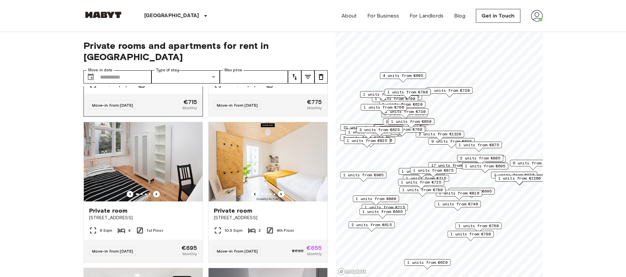  What do you see at coordinates (371, 140) in the screenshot?
I see `span: 1 units from €1200` at bounding box center [371, 140].